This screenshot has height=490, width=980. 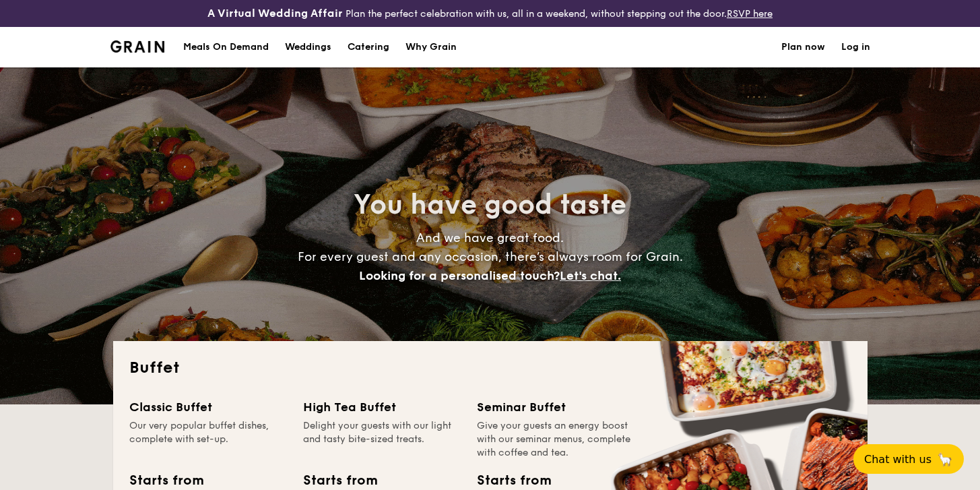 I want to click on span: You have good taste, so click(x=490, y=205).